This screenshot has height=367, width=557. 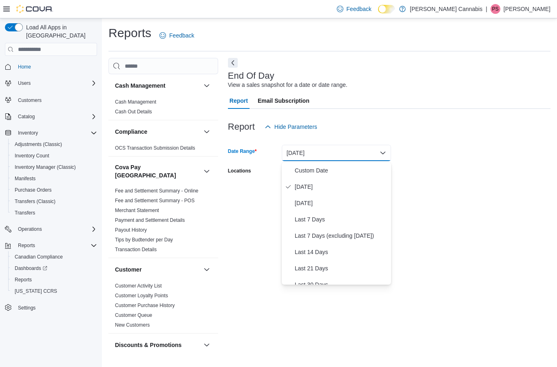 What do you see at coordinates (51, 196) in the screenshot?
I see `nav: Complex example` at bounding box center [51, 196].